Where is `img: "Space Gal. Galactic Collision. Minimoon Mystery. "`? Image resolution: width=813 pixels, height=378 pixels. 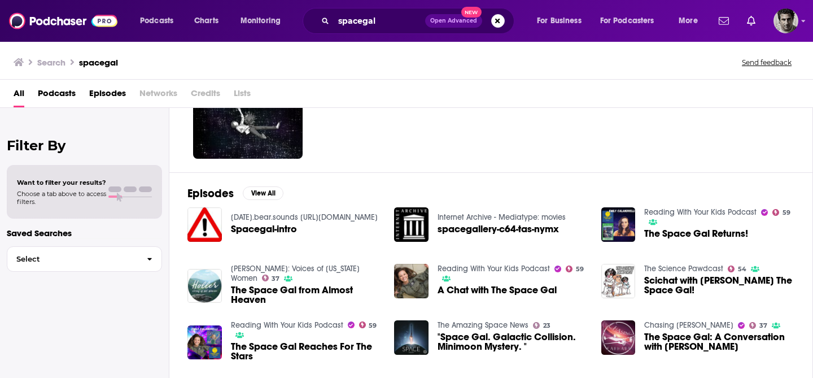 img: "Space Gal. Galactic Collision. Minimoon Mystery. " is located at coordinates (411, 337).